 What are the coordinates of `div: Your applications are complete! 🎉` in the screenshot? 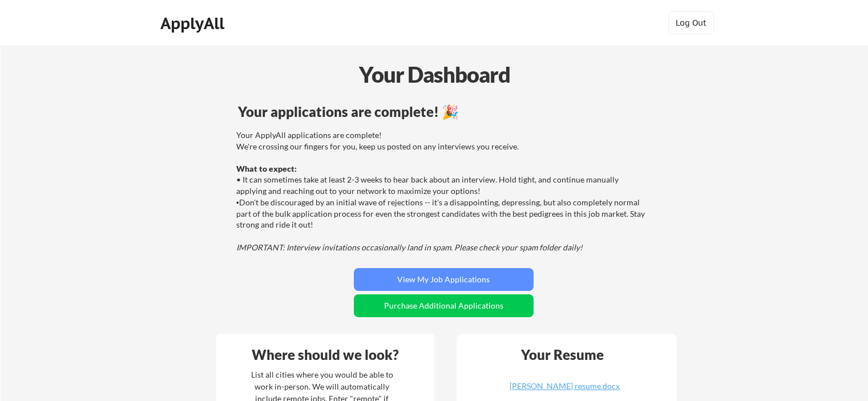 It's located at (444, 111).